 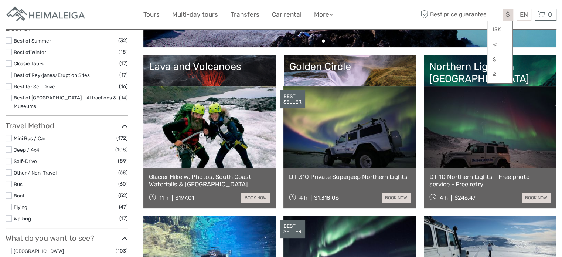 I want to click on button: Open LiveChat chat widget, so click(x=89, y=16).